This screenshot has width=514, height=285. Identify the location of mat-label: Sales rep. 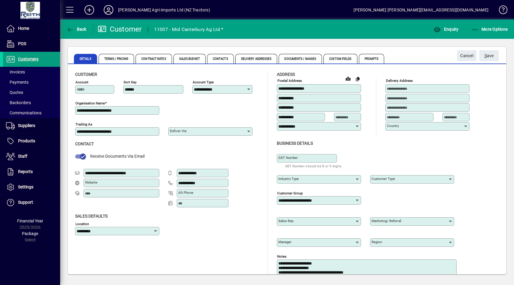
(286, 221).